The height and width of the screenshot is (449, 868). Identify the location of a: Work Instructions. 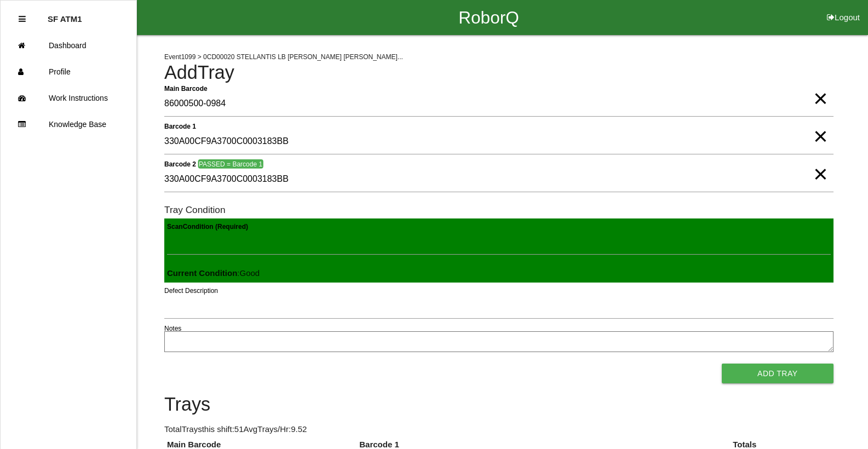
(69, 98).